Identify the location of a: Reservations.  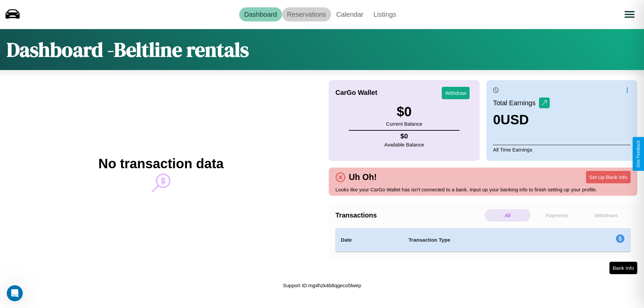
(307, 14).